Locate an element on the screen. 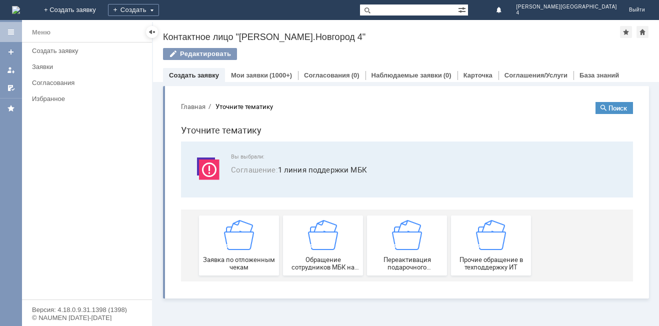 Image resolution: width=659 pixels, height=326 pixels. span: 1 линия поддержки МБК is located at coordinates (253, 75).